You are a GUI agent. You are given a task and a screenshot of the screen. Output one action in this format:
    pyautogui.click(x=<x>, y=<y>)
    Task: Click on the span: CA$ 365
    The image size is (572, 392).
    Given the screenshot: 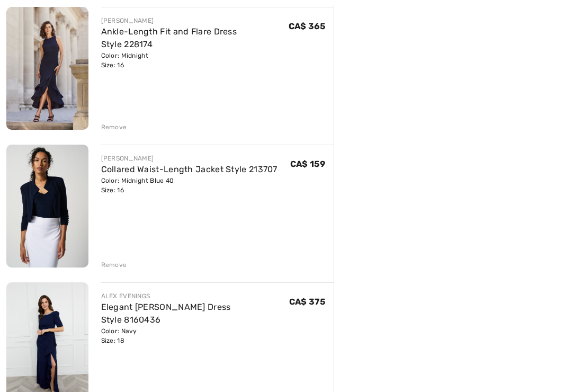 What is the action you would take?
    pyautogui.click(x=307, y=26)
    